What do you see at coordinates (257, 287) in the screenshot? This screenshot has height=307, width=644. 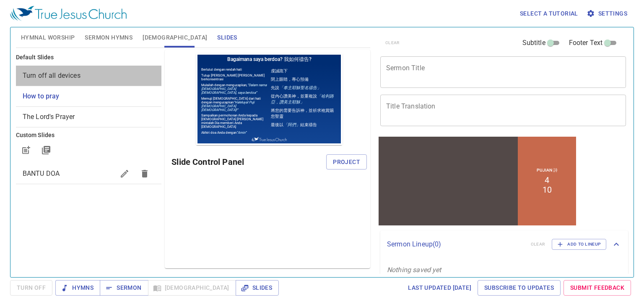 I see `button: Slides` at bounding box center [257, 287].